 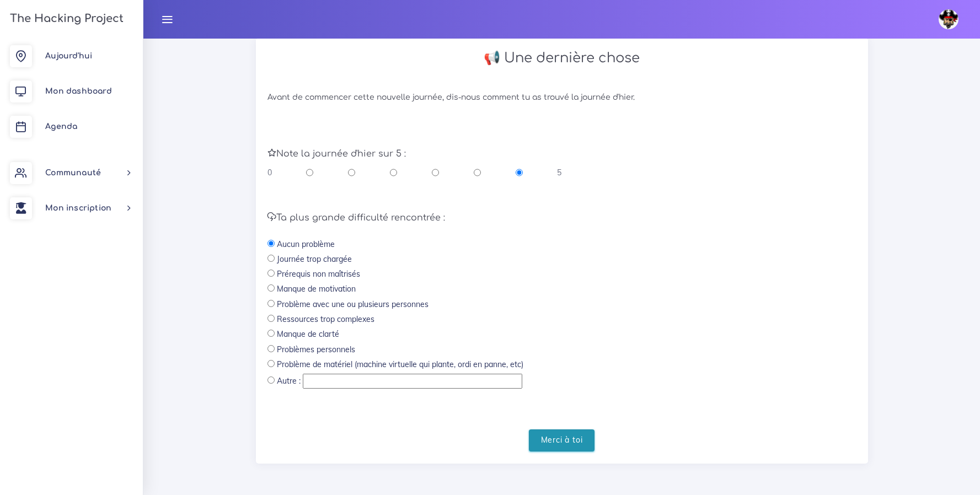 What do you see at coordinates (562, 441) in the screenshot?
I see `input: Merci à toi` at bounding box center [562, 441].